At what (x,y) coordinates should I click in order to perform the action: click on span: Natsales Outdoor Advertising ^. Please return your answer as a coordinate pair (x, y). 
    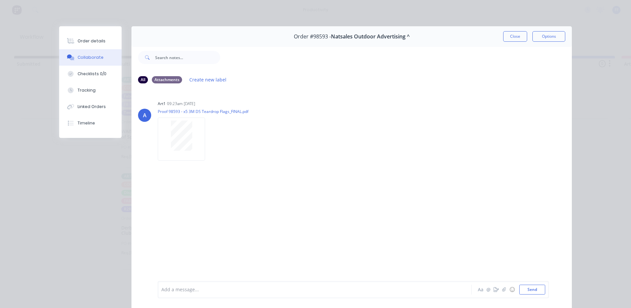
    Looking at the image, I should click on (371, 37).